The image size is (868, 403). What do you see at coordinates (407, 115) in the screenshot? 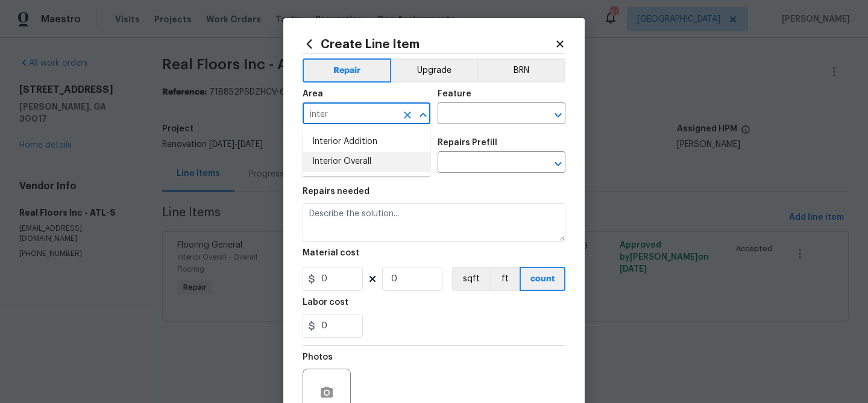
I see `button: Clear` at bounding box center [407, 115].